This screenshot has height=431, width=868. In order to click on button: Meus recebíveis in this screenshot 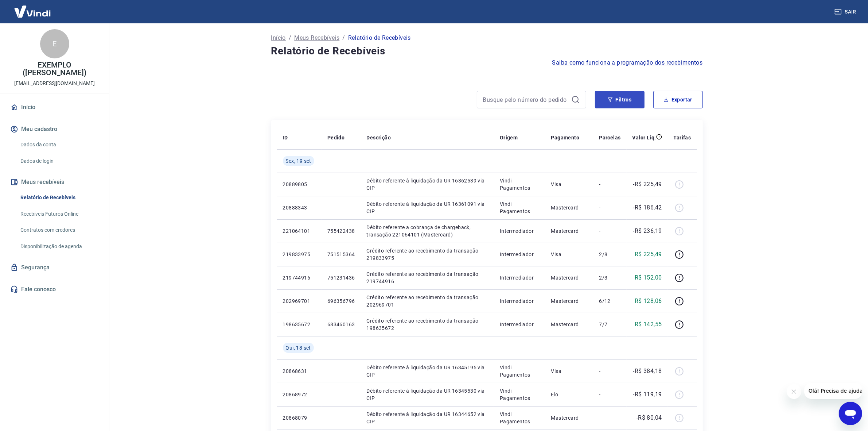, I will do `click(55, 182)`.